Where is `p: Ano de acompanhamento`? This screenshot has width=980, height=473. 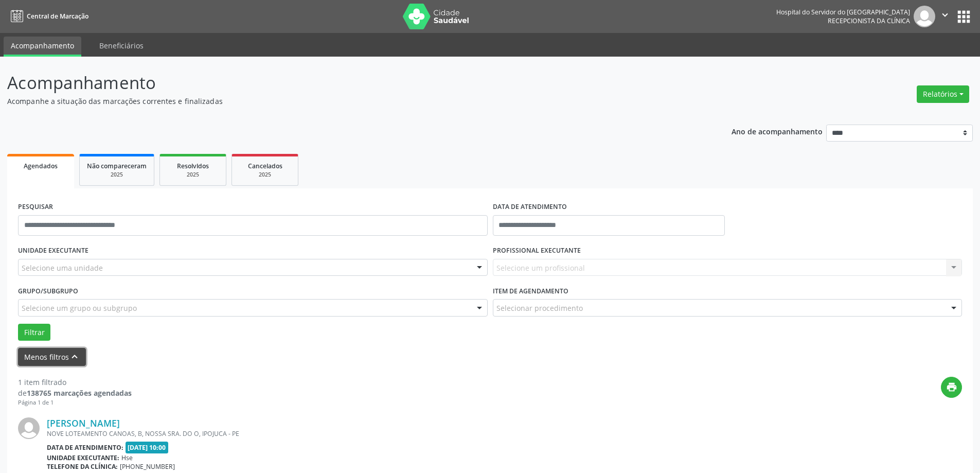
p: Ano de acompanhamento is located at coordinates (777, 131).